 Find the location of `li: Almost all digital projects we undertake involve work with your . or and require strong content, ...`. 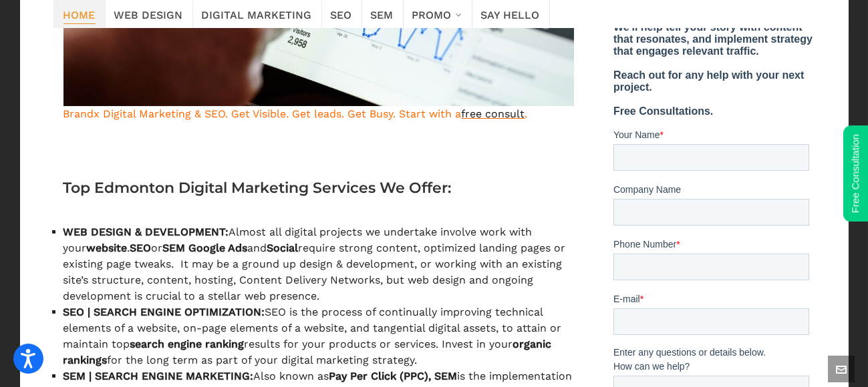

li: Almost all digital projects we undertake involve work with your . or and require strong content, ... is located at coordinates (319, 265).